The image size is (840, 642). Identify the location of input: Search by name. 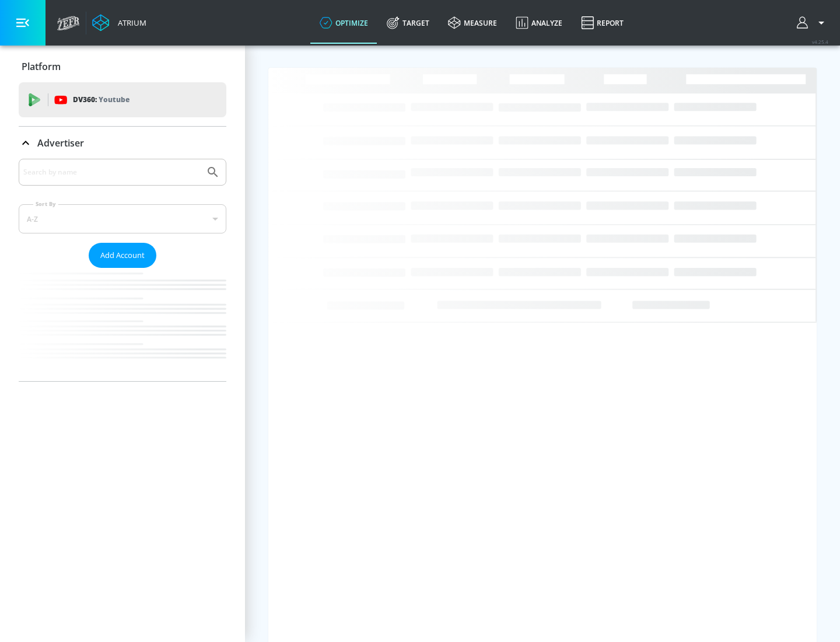
(112, 172).